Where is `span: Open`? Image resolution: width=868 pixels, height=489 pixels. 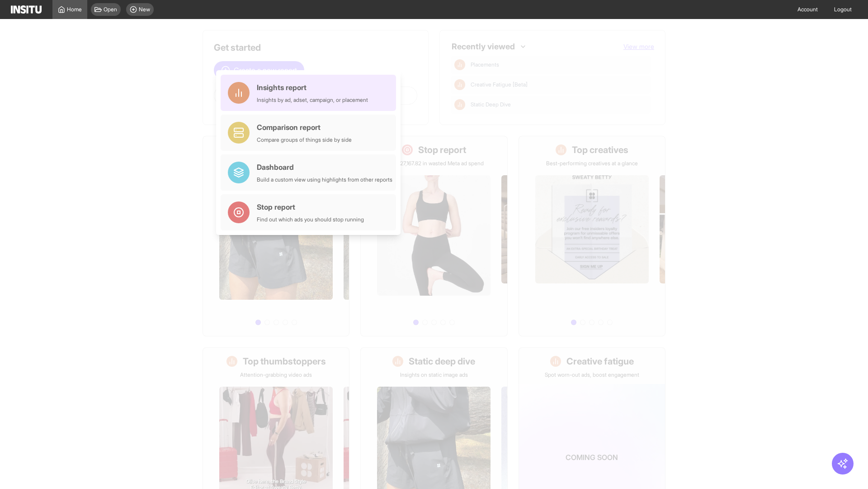 span: Open is located at coordinates (110, 10).